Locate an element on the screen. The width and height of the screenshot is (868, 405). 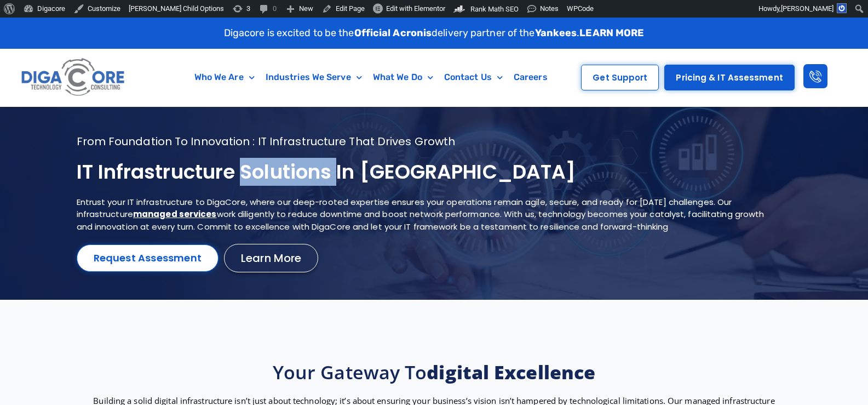
span: Pricing & IT Assessment is located at coordinates (729, 77).